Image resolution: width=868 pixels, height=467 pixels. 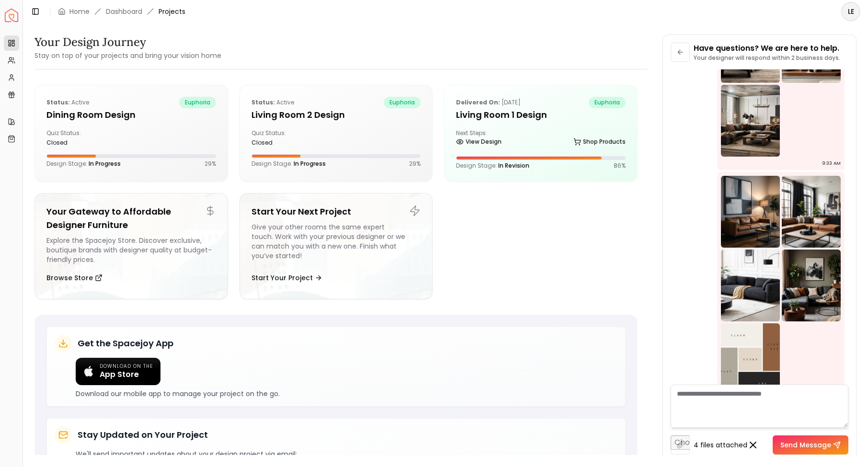 What do you see at coordinates (89, 371) in the screenshot?
I see `img: Apple logo` at bounding box center [89, 371].